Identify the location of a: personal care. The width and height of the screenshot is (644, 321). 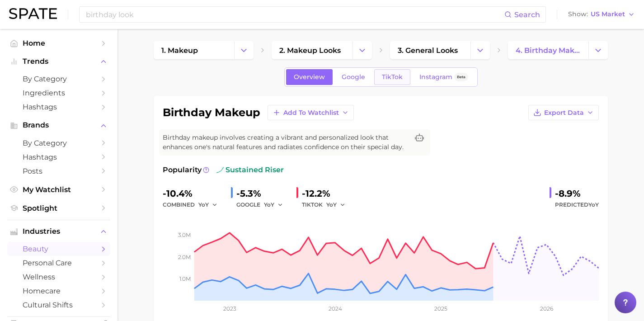
(59, 262).